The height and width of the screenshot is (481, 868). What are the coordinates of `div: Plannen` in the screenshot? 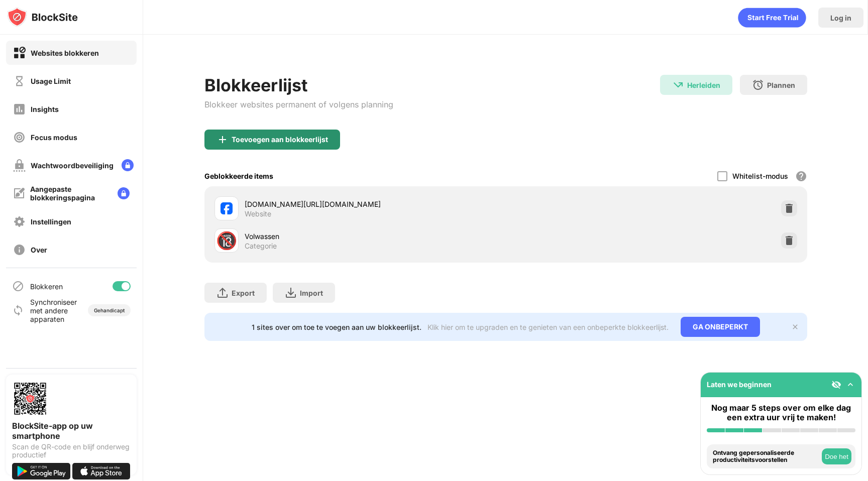 It's located at (781, 85).